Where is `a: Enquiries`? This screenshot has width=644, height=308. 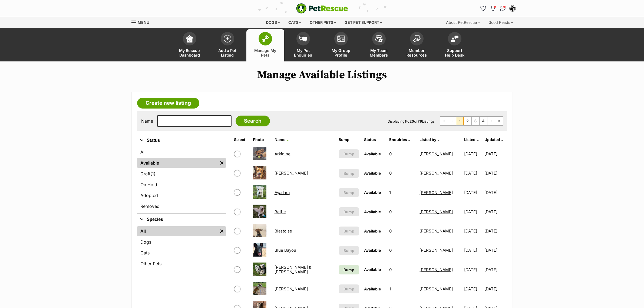
a: Enquiries is located at coordinates (400, 139).